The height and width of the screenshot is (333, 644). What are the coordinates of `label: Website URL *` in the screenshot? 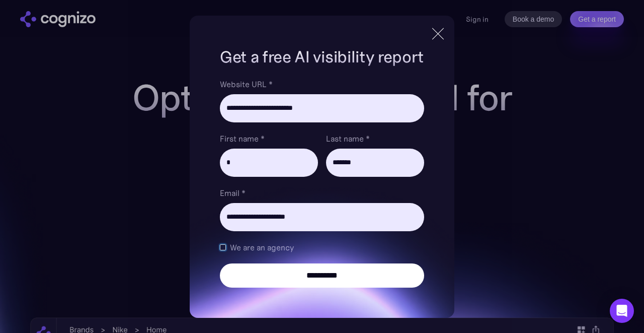 It's located at (322, 84).